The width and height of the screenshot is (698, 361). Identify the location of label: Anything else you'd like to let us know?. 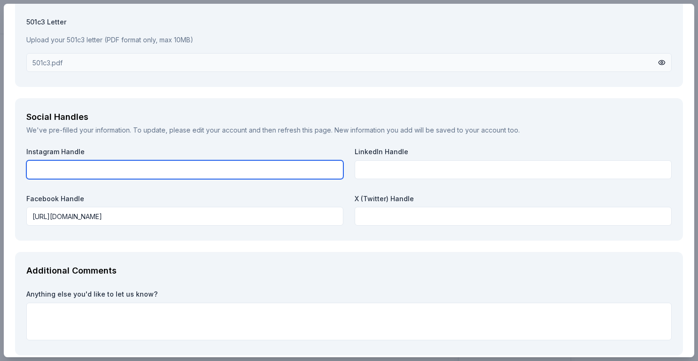
(349, 294).